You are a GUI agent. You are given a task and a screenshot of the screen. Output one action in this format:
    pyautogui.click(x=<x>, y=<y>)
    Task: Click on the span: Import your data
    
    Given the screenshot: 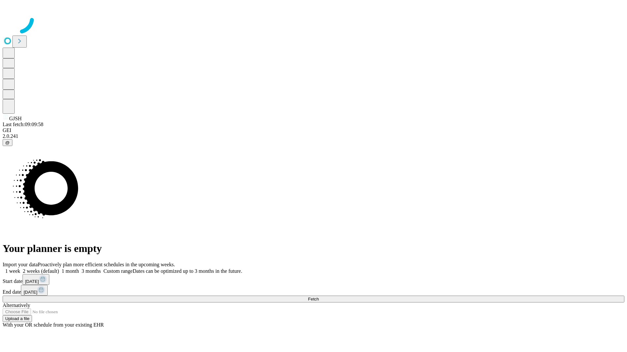 What is the action you would take?
    pyautogui.click(x=20, y=265)
    